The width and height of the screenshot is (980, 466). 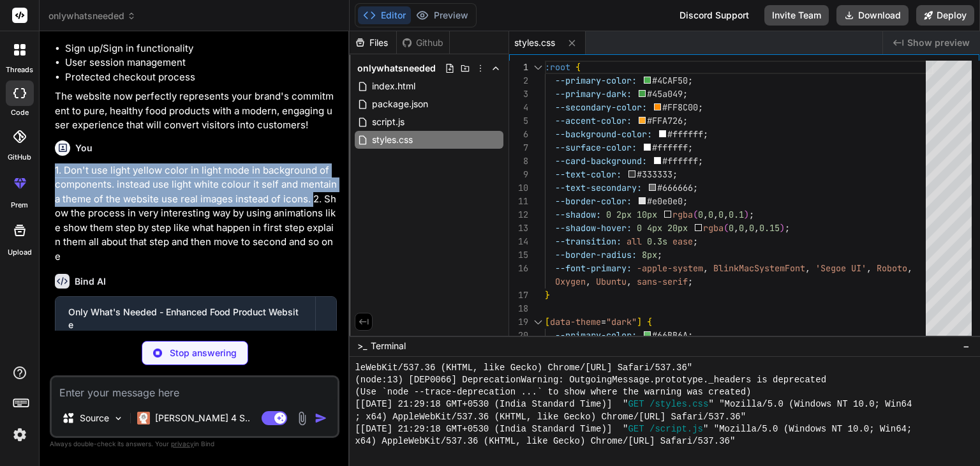 What do you see at coordinates (662, 282) in the screenshot?
I see `span: sans-serif` at bounding box center [662, 282].